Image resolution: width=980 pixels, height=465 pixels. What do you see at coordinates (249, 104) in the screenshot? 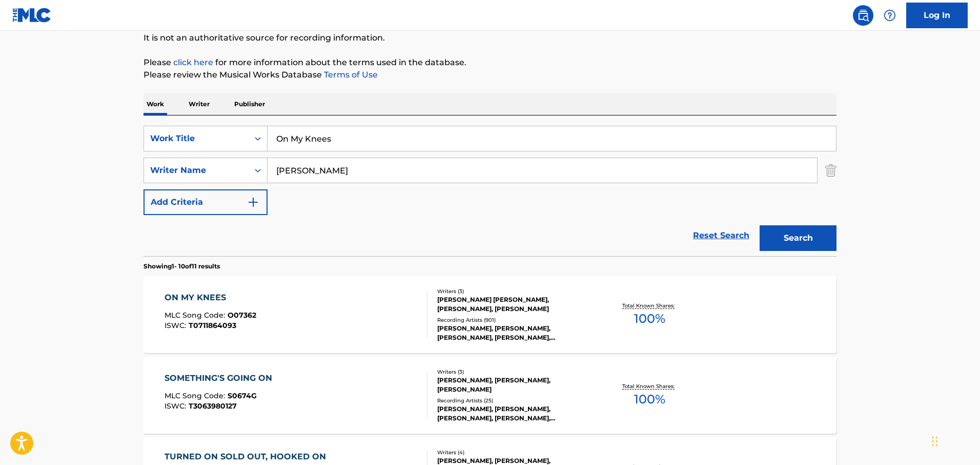
I see `p: Publisher` at bounding box center [249, 104].